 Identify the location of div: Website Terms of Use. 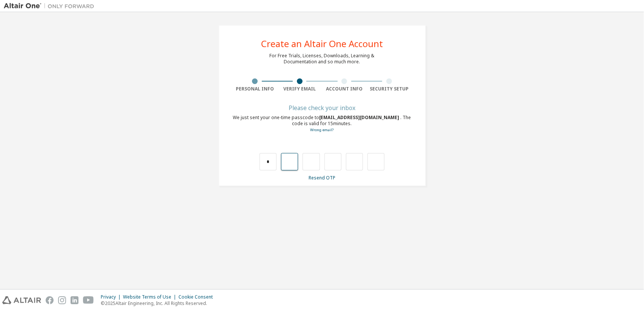
(150, 298).